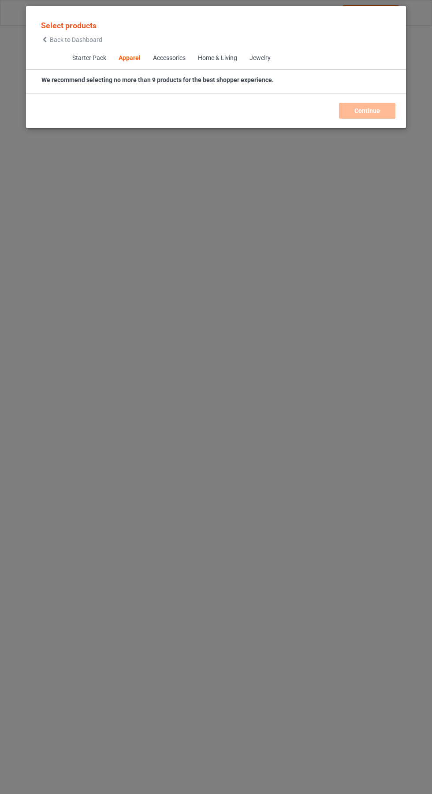  What do you see at coordinates (129, 58) in the screenshot?
I see `div: Apparel` at bounding box center [129, 58].